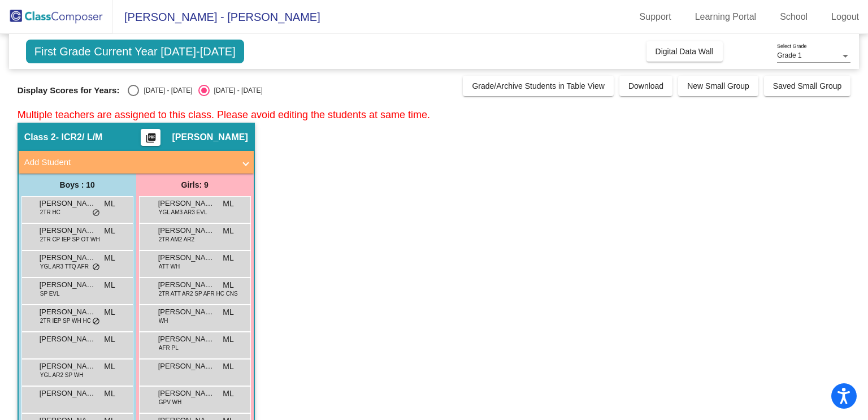  What do you see at coordinates (70, 239) in the screenshot?
I see `span: 2TR CP IEP SP OT WH` at bounding box center [70, 239].